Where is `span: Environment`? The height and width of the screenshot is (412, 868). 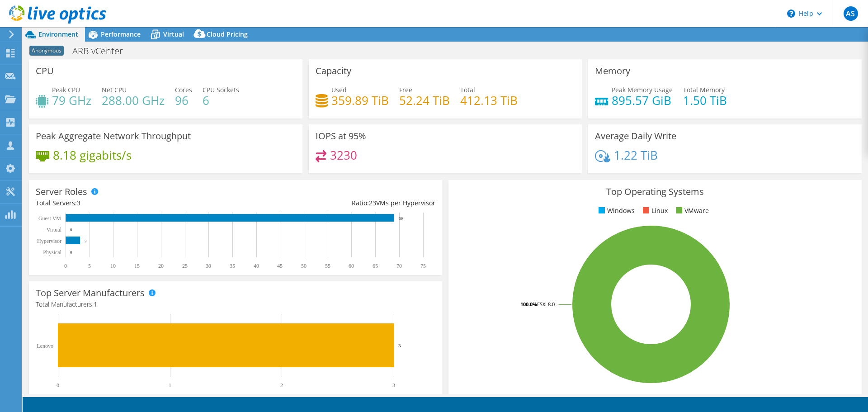
span: Environment is located at coordinates (58, 34).